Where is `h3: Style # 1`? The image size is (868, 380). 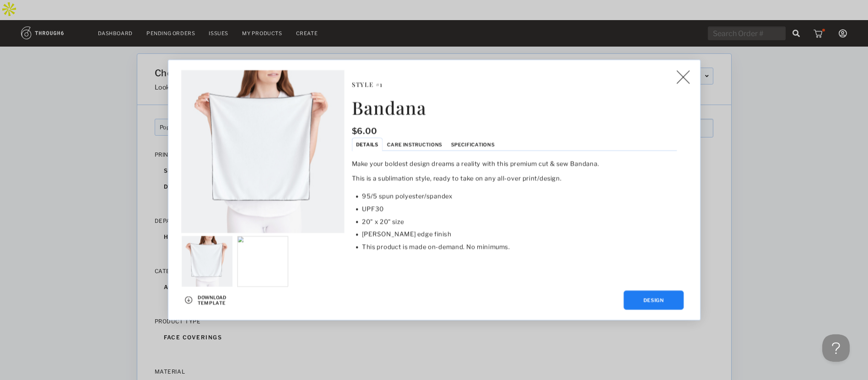
h3: Style # 1 is located at coordinates (514, 84).